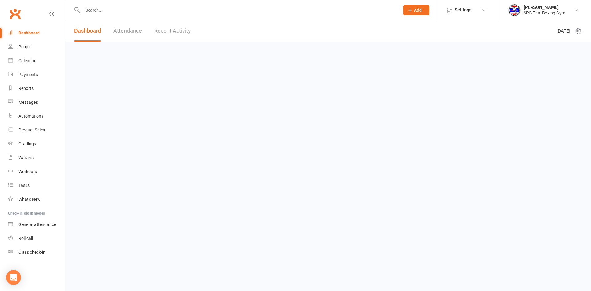 Image resolution: width=591 pixels, height=291 pixels. What do you see at coordinates (32, 252) in the screenshot?
I see `div: Class check-in` at bounding box center [32, 252].